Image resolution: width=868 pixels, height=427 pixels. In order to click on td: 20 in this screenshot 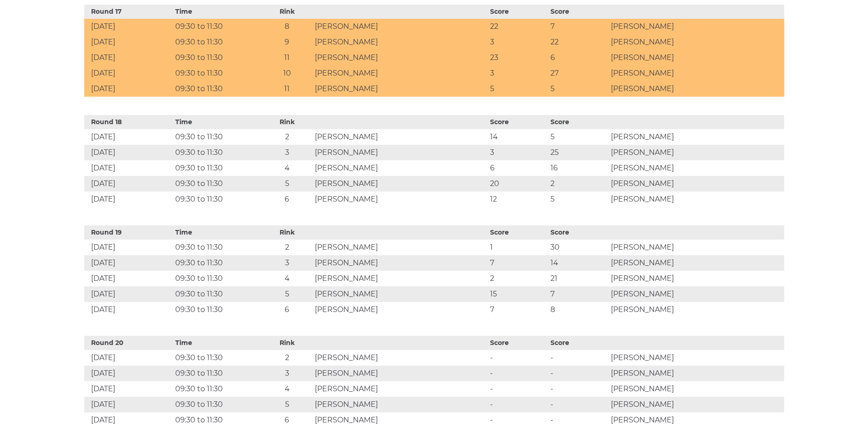, I will do `click(518, 184)`.